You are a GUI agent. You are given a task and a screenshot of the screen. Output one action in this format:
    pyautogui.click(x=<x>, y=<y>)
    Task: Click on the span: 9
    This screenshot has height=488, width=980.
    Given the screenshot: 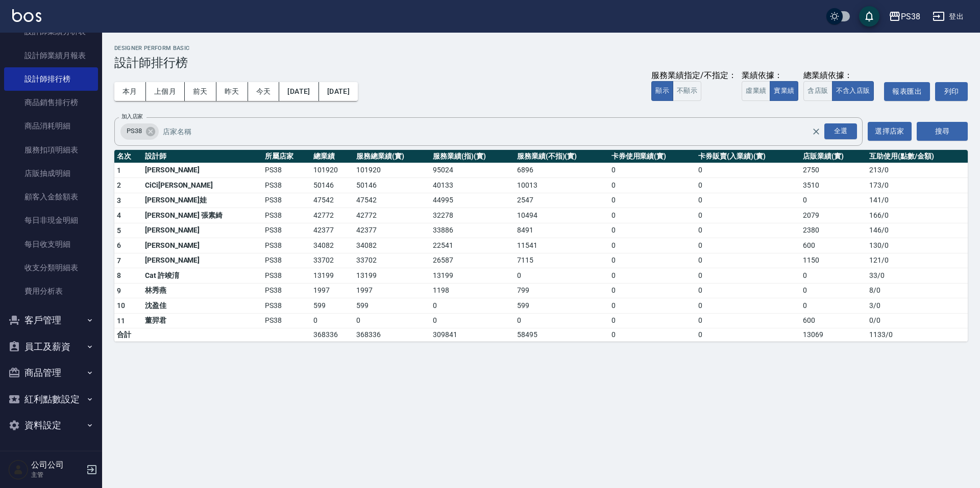 What is the action you would take?
    pyautogui.click(x=119, y=291)
    